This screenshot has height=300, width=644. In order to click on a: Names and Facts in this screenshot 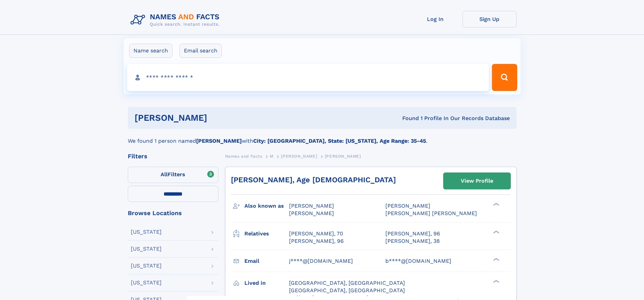, I will do `click(244, 156)`.